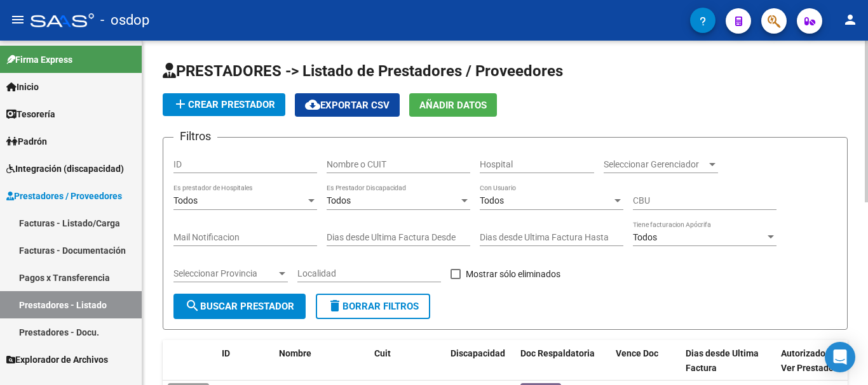 The width and height of the screenshot is (868, 385). Describe the element at coordinates (637, 353) in the screenshot. I see `span: Vence Doc` at that location.